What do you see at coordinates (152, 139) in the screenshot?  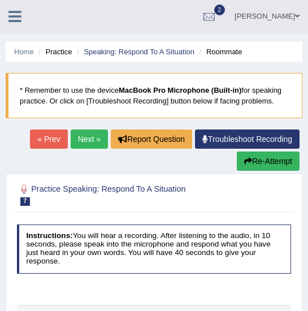 I see `button: Report Question` at bounding box center [152, 139].